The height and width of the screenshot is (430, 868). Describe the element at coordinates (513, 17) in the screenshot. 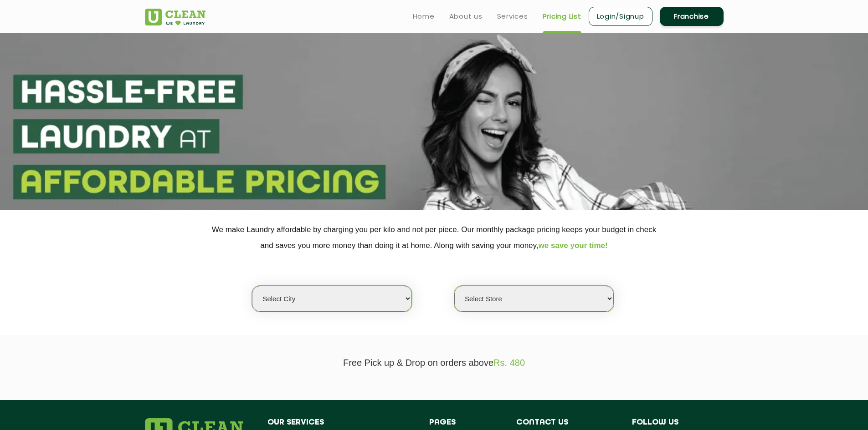

I see `a: Services` at that location.